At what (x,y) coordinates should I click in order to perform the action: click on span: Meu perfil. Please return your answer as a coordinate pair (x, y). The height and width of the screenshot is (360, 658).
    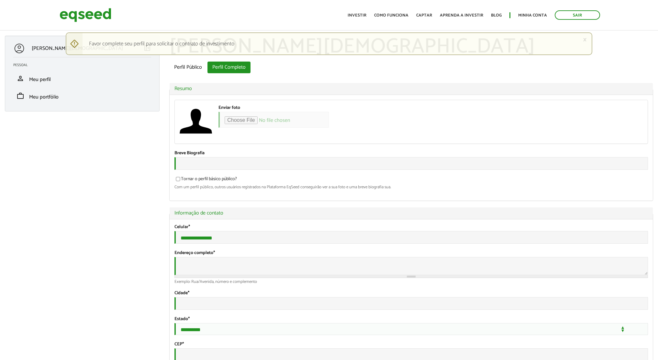
    Looking at the image, I should click on (40, 79).